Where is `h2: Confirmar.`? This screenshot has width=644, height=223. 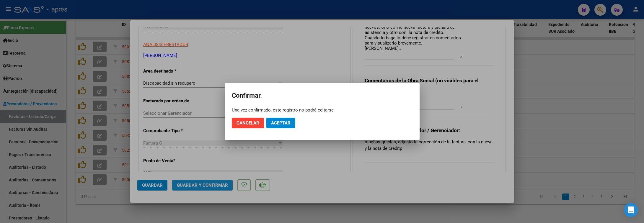
h2: Confirmar. is located at coordinates (322, 96).